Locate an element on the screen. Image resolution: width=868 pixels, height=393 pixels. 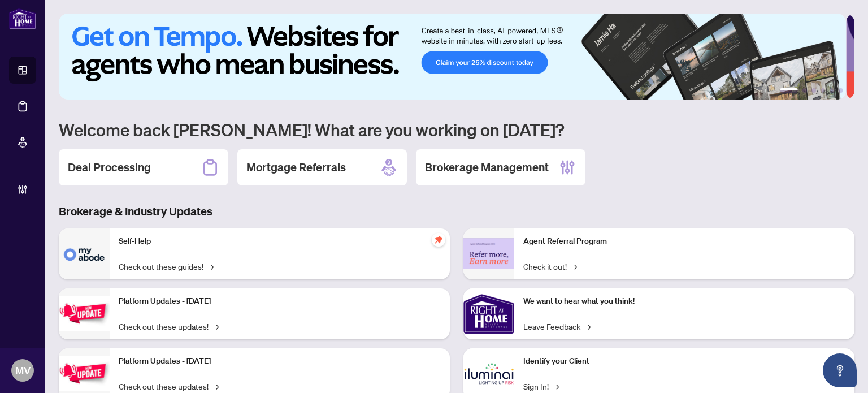
img: Platform Updates - July 8, 2025 is located at coordinates (84, 374).